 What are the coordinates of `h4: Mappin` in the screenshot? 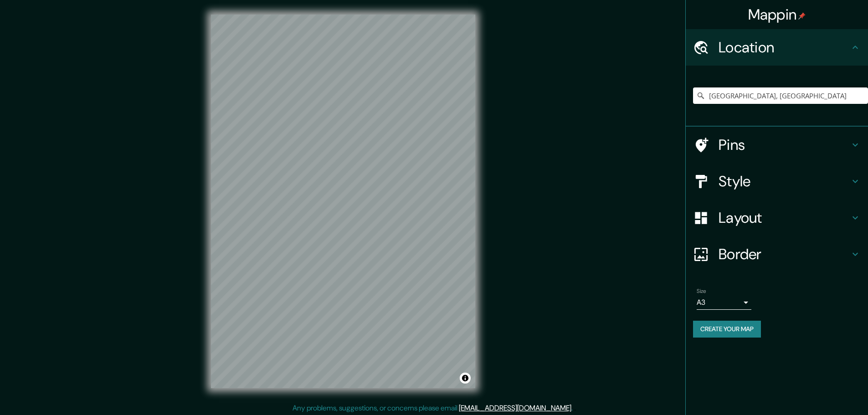 It's located at (777, 15).